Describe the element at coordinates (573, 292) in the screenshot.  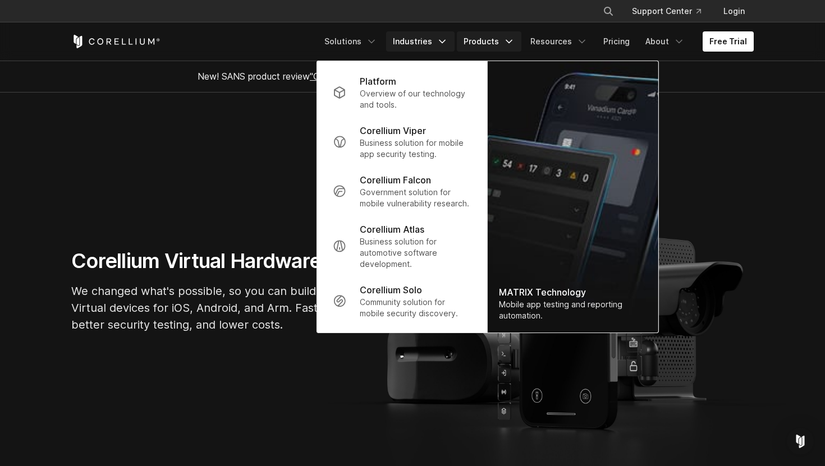
I see `div: MATRIX Technology` at that location.